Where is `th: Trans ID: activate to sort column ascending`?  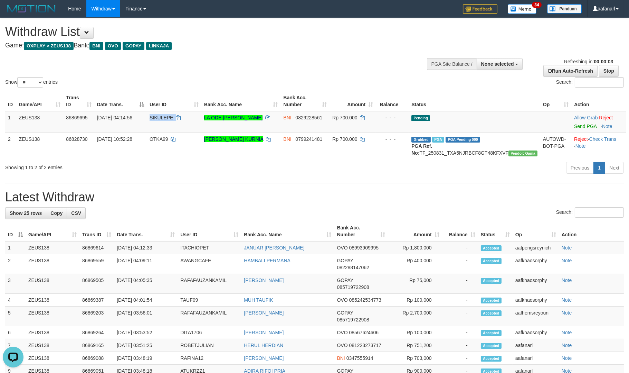
th: Trans ID: activate to sort column ascending is located at coordinates (97, 231).